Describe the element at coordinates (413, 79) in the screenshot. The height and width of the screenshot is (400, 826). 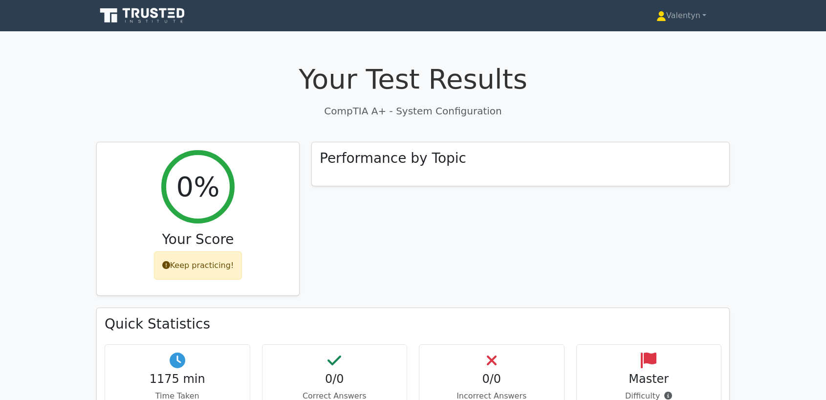
I see `h1: Your Test Results` at that location.